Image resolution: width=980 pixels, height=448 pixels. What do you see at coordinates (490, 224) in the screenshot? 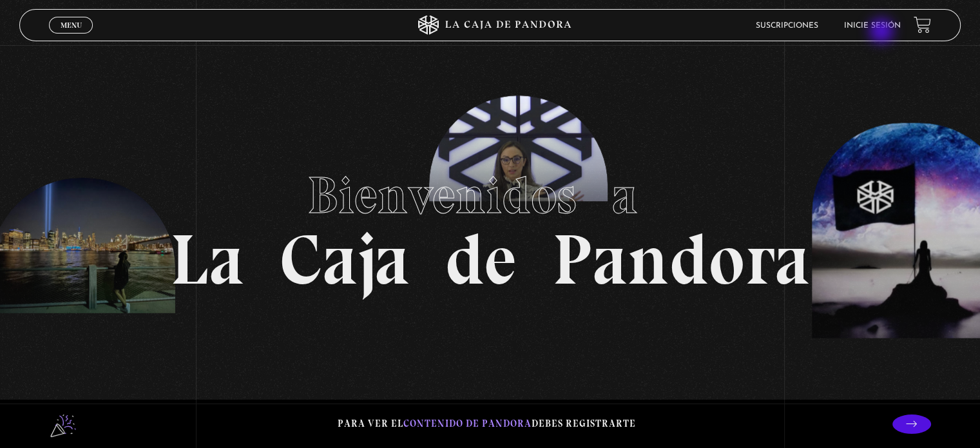
I see `h1: La Caja de Pandora` at bounding box center [490, 224].